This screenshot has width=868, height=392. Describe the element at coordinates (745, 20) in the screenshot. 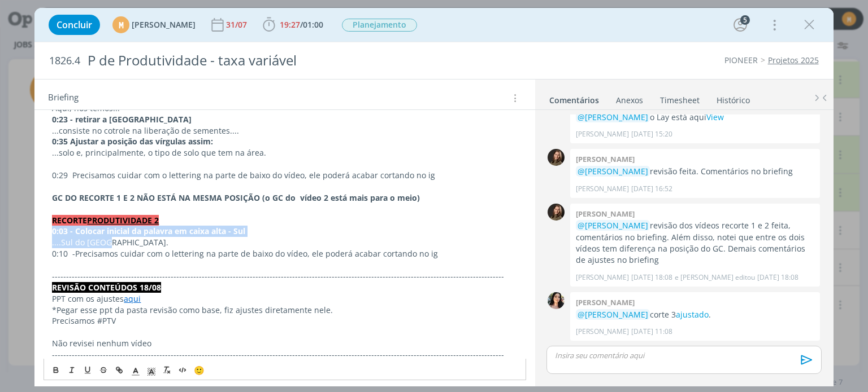

I see `div: 5` at that location.